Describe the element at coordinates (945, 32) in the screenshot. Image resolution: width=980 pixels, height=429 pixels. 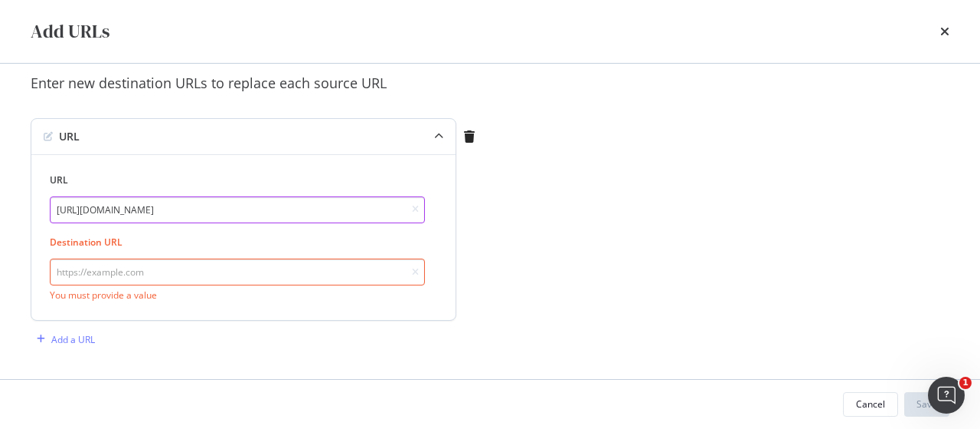
I see `div: times` at that location.